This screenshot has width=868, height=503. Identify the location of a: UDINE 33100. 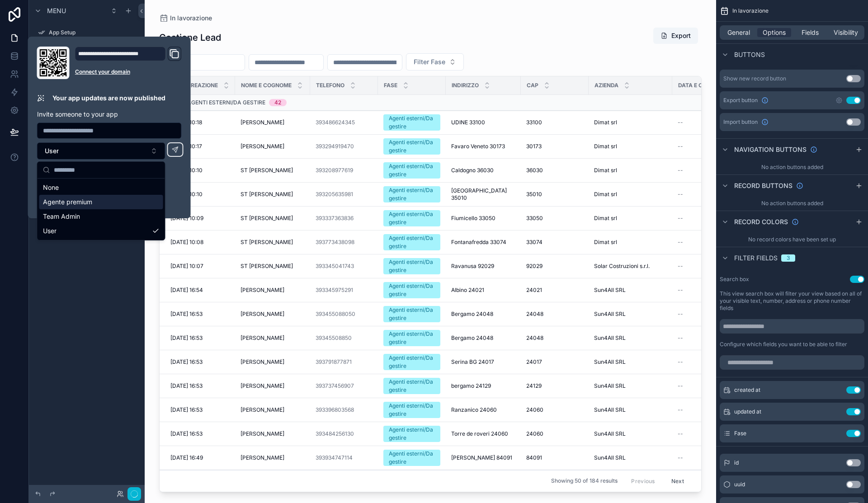
(483, 123).